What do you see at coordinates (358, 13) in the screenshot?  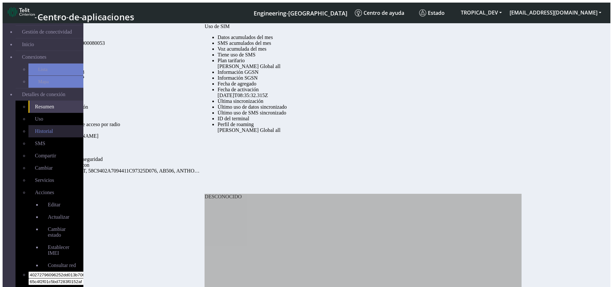 I see `img: knowledge.svg` at bounding box center [358, 13].